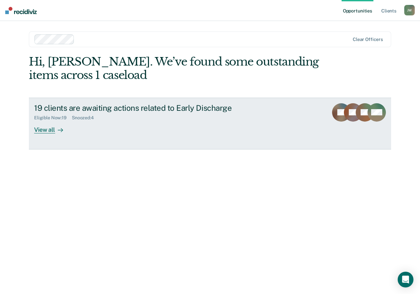 Image resolution: width=420 pixels, height=294 pixels. What do you see at coordinates (85, 118) in the screenshot?
I see `div: Snoozed : 4` at bounding box center [85, 118].